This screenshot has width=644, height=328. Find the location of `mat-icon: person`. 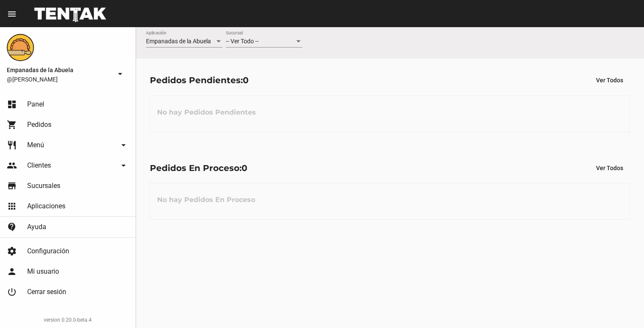

mat-icon: person is located at coordinates (12, 271).